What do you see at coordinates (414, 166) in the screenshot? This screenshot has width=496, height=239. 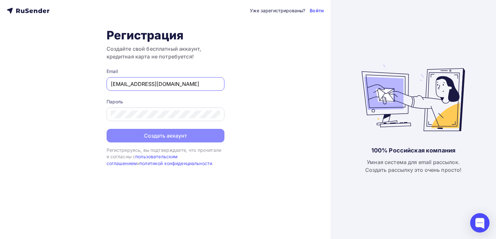 I see `div: Умная система для email рассылок. Создать рассылку это очень просто!` at bounding box center [414, 166].